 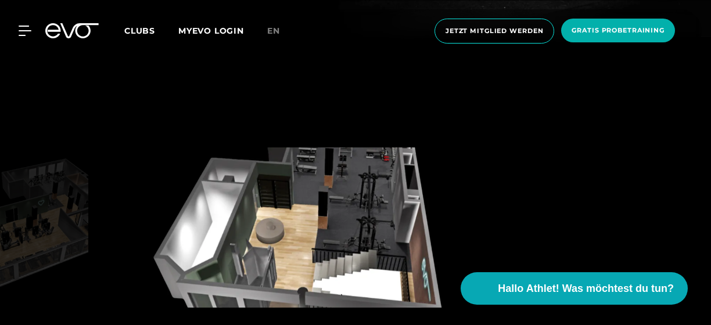 I want to click on span: Gratis Probetraining, so click(x=618, y=30).